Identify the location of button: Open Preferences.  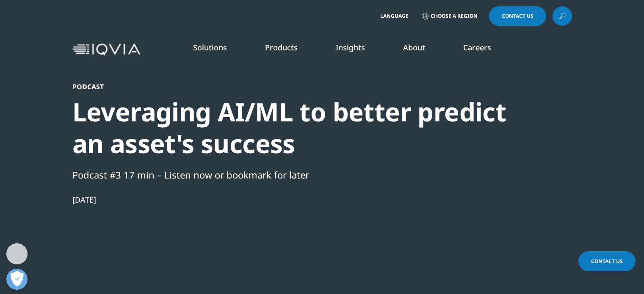
(17, 279).